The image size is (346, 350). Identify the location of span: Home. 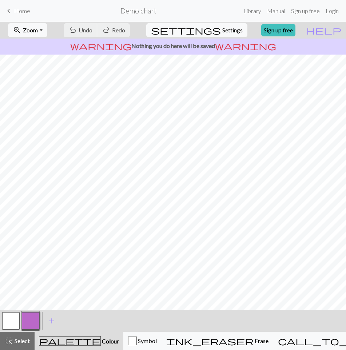
(22, 11).